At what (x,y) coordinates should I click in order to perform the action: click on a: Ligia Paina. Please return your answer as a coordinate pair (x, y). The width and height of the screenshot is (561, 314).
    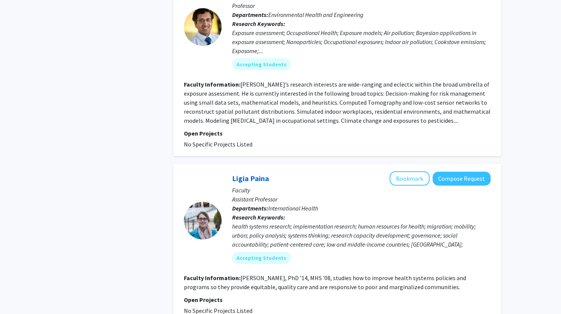
    Looking at the image, I should click on (251, 178).